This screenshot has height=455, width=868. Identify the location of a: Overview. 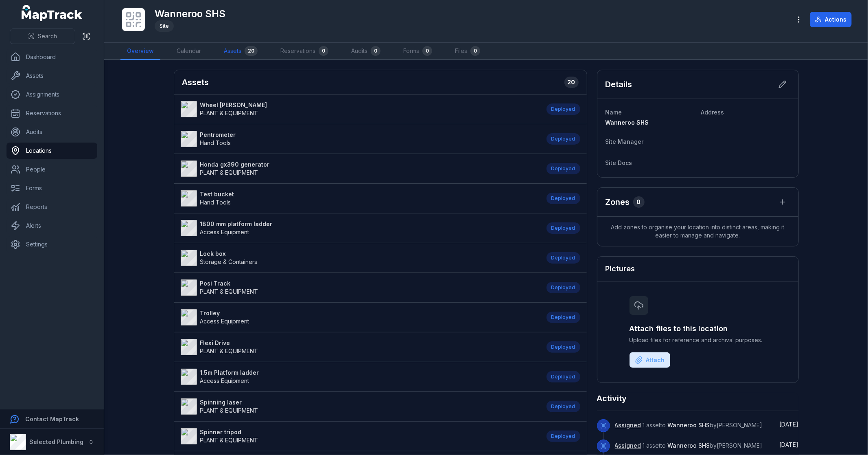
(141, 52).